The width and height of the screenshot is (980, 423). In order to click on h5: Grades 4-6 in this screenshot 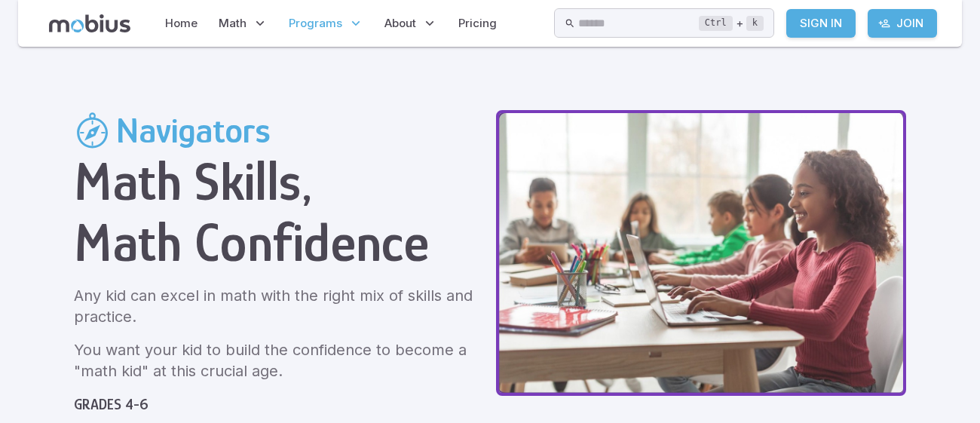, I will do `click(279, 404)`.